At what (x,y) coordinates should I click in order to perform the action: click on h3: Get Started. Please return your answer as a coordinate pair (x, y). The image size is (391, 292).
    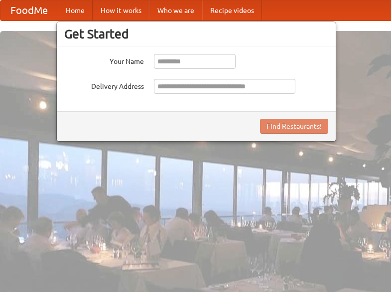
    Looking at the image, I should click on (196, 34).